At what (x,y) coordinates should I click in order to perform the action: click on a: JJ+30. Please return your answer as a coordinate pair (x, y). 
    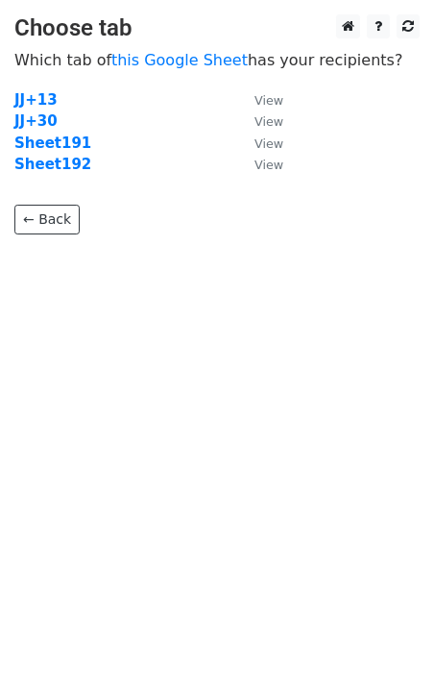
    Looking at the image, I should click on (36, 121).